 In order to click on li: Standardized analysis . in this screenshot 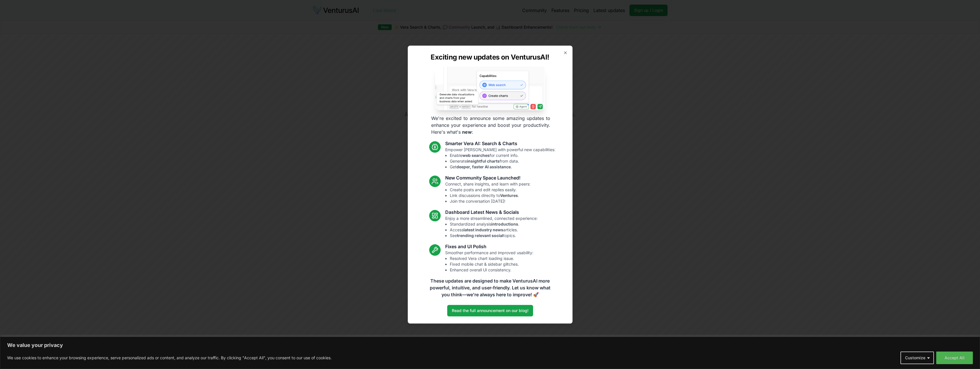, I will do `click(494, 224)`.